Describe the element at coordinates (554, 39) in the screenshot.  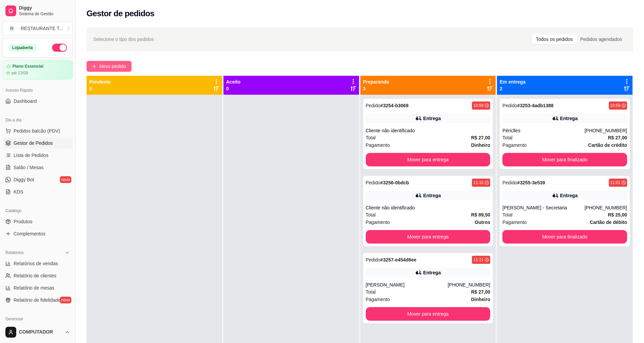
I see `div: Todos os pedidos` at that location.